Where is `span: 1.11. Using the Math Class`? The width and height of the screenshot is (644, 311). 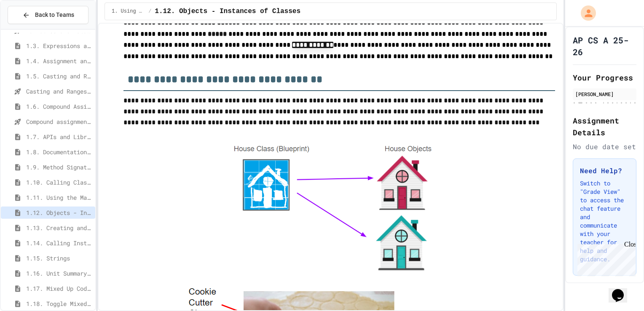 span: 1.11. Using the Math Class is located at coordinates (59, 197).